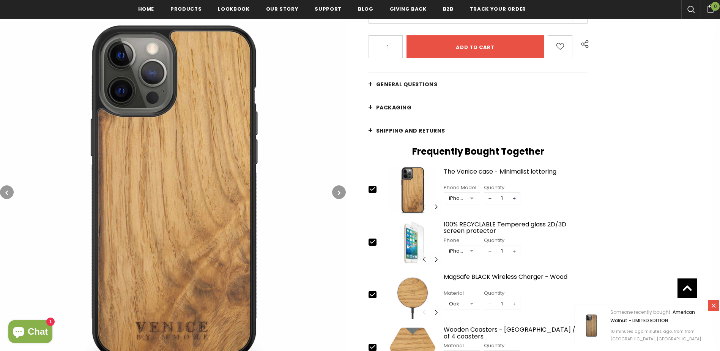 The image size is (720, 351). What do you see at coordinates (516, 227) in the screenshot?
I see `a: 100% RECYCLABLE Tempered glass 2D/3D screen protector` at bounding box center [516, 227].